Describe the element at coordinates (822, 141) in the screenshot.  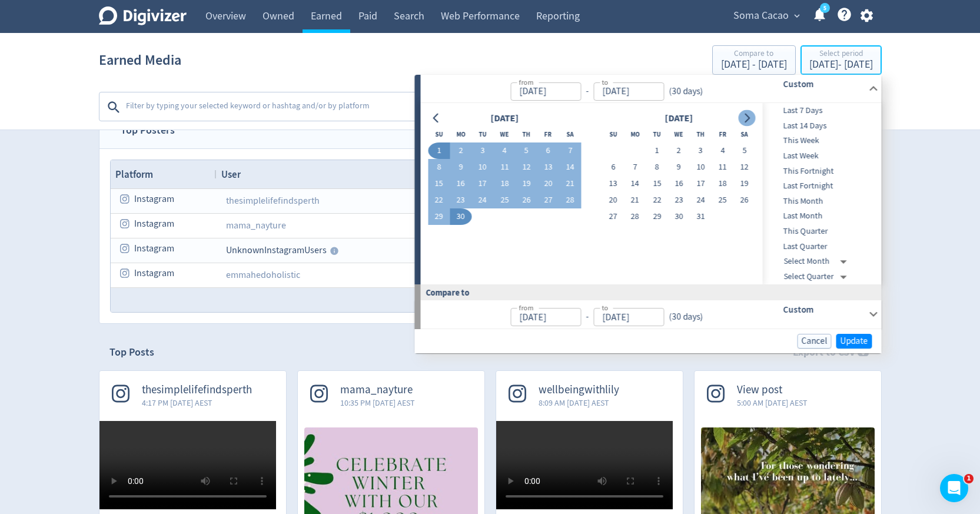
I see `div: This Week` at that location.